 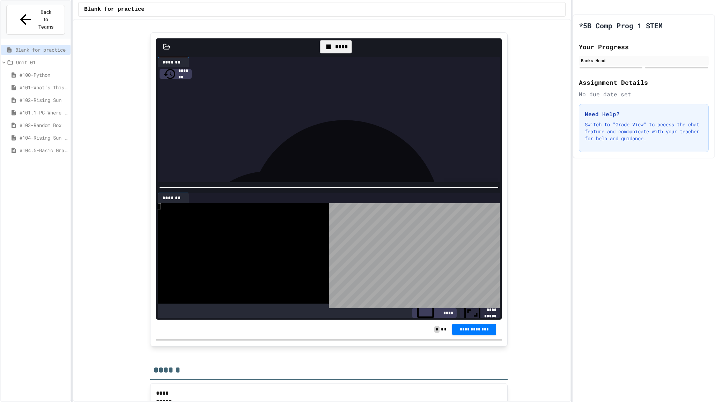 I want to click on span: #101-What's This ??, so click(x=44, y=87).